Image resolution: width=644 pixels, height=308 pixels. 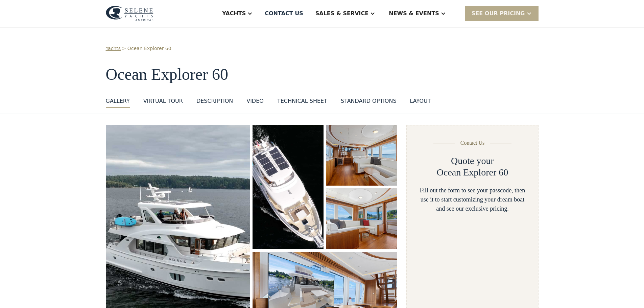 What do you see at coordinates (163, 101) in the screenshot?
I see `div: VIRTUAL TOUR` at bounding box center [163, 101].